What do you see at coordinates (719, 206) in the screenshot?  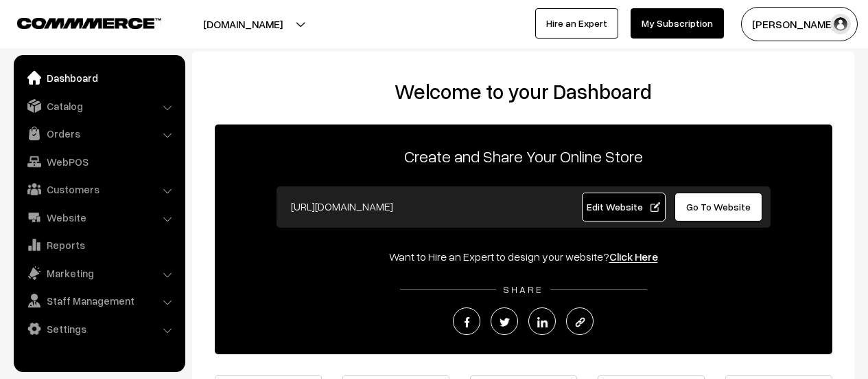 I see `span: Go To Website` at bounding box center [719, 206].